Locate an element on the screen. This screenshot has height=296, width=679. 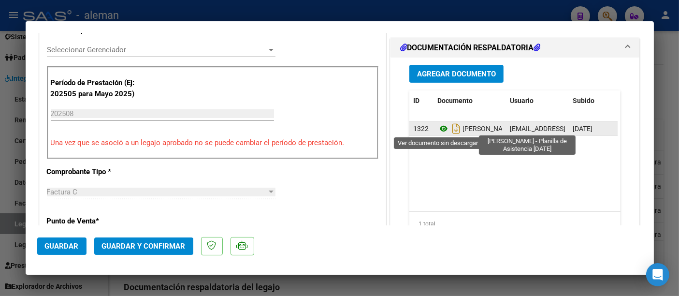
p: Punto de Venta is located at coordinates (97, 221).